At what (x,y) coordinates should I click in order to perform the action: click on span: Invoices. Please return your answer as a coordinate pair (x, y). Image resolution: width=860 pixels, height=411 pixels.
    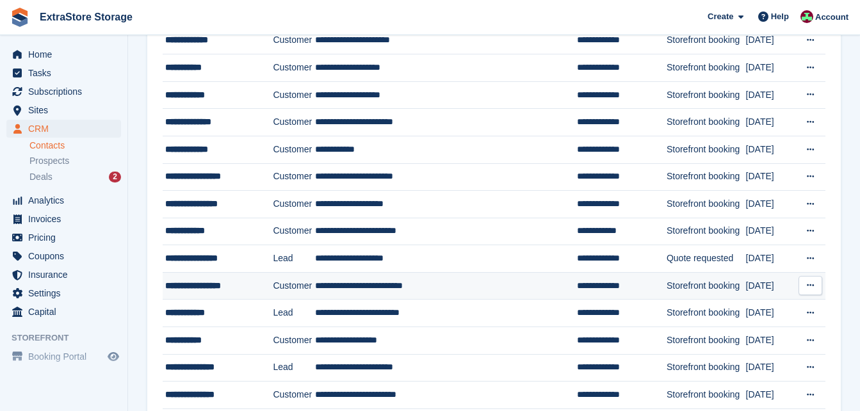
    Looking at the image, I should click on (67, 219).